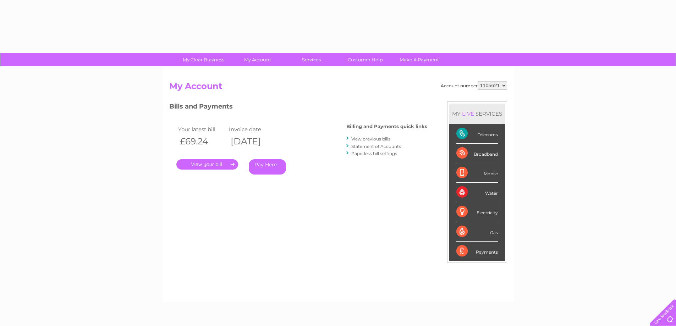  I want to click on td: Your latest bill, so click(202, 129).